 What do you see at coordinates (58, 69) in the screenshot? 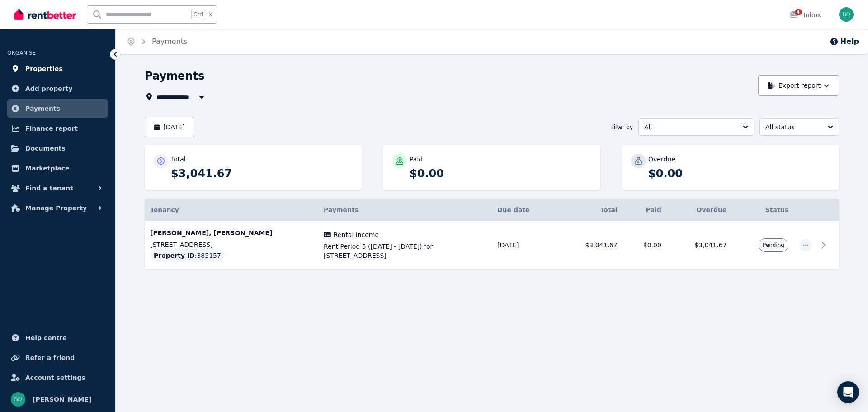
I see `a: Properties` at bounding box center [58, 69].